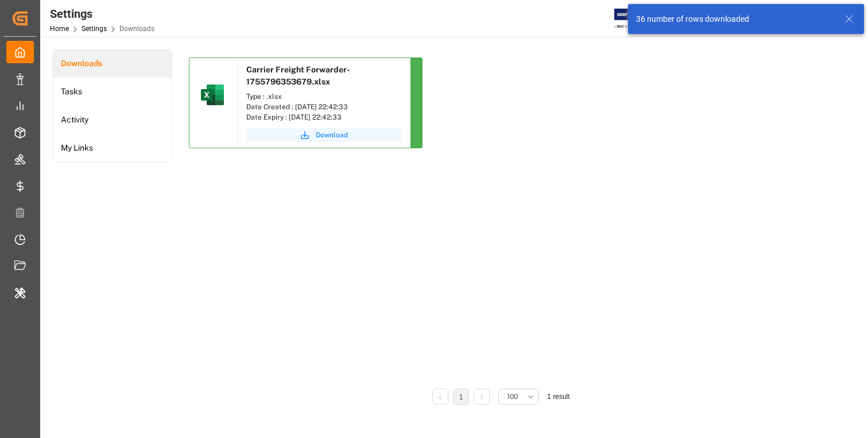 The image size is (868, 438). Describe the element at coordinates (112, 119) in the screenshot. I see `a: Activity` at that location.